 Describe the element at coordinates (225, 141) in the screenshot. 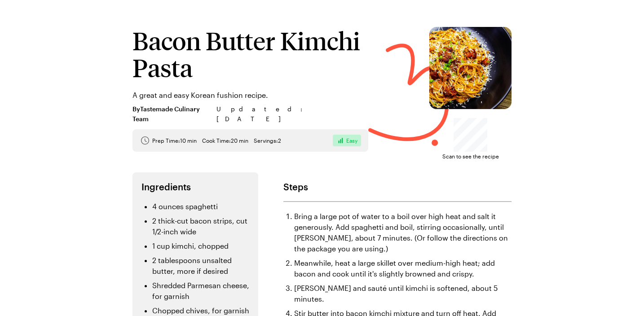

I see `span: Cook Time: 20 min` at that location.